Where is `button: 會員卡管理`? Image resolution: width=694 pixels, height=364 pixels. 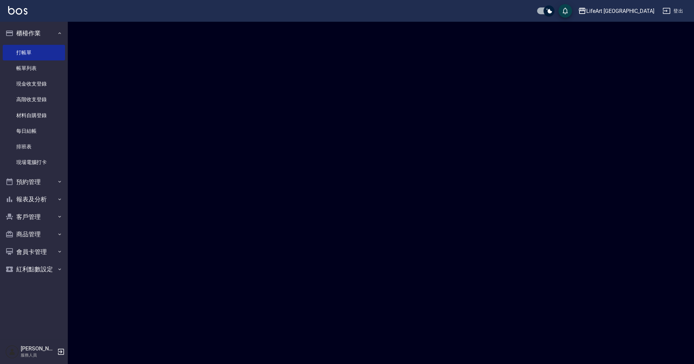
button: 會員卡管理 is located at coordinates (34, 252).